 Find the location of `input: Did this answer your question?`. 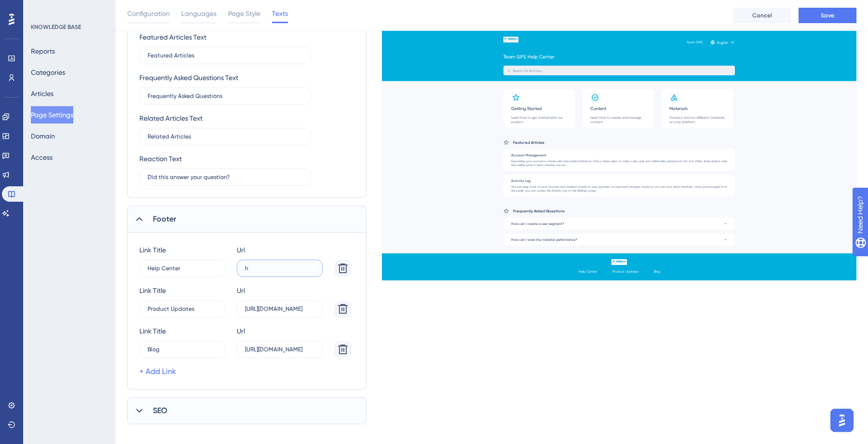

input: Did this answer your question? is located at coordinates (225, 177).